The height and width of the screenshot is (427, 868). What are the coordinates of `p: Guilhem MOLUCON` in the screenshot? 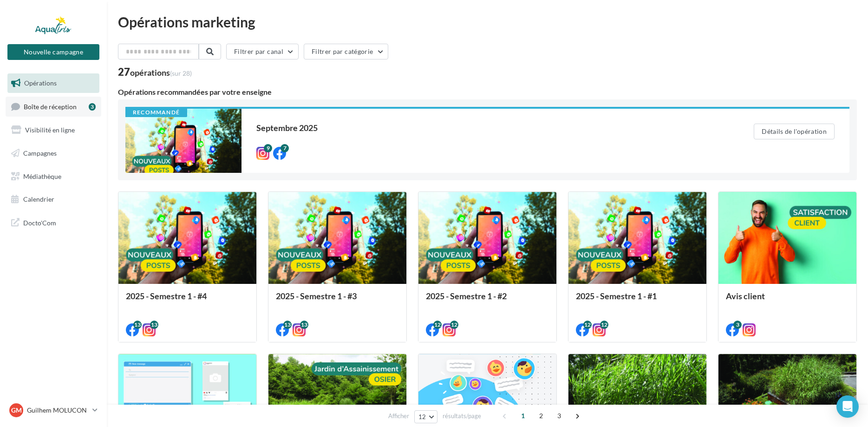 It's located at (57, 410).